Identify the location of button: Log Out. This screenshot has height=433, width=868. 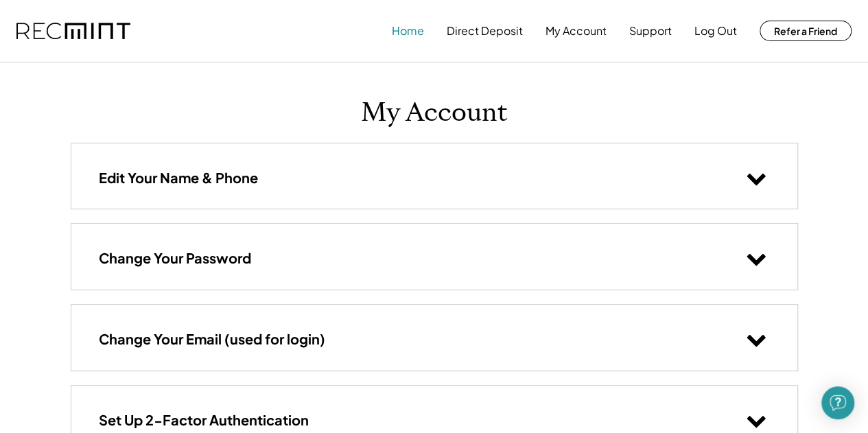
(716, 31).